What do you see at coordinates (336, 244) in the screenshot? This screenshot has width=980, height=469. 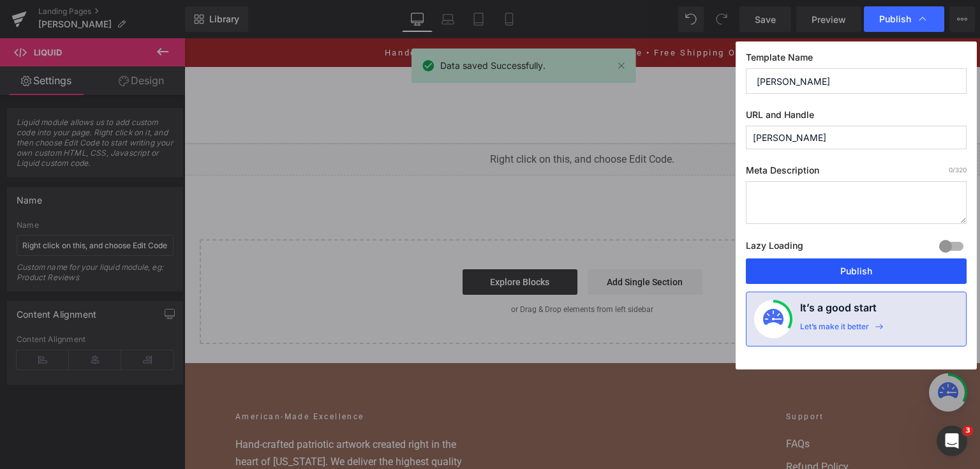 I see `a: Explore Blocks` at bounding box center [336, 244].